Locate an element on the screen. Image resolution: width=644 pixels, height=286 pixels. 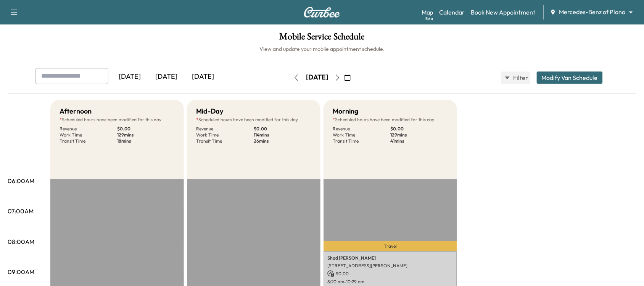
p: 18 mins is located at coordinates (146, 141).